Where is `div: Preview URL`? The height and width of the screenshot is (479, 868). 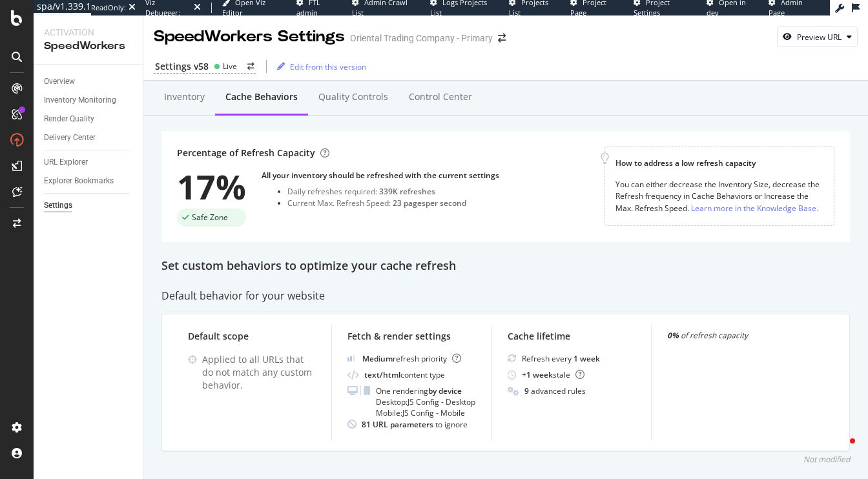 div: Preview URL is located at coordinates (819, 37).